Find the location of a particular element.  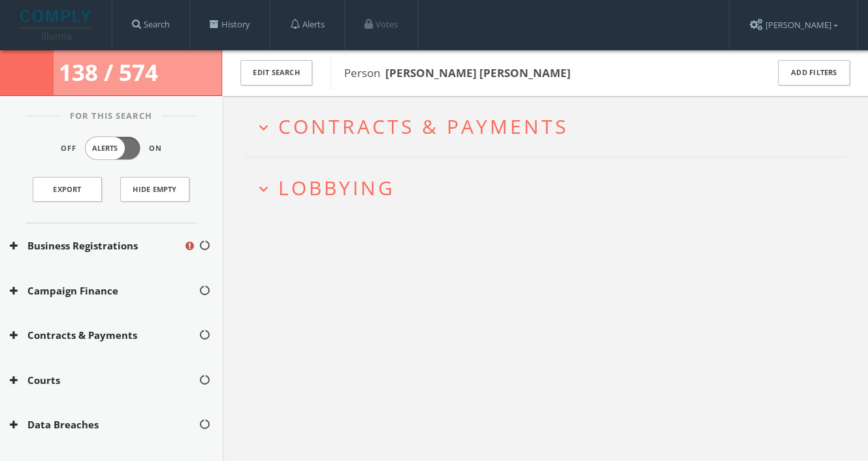

a: Export is located at coordinates (68, 189).